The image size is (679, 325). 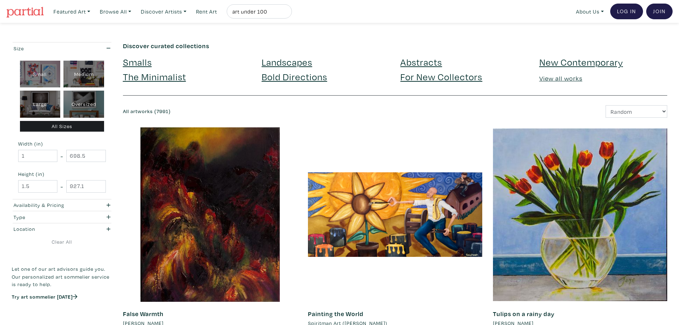 I want to click on a: The Minimalist, so click(x=154, y=76).